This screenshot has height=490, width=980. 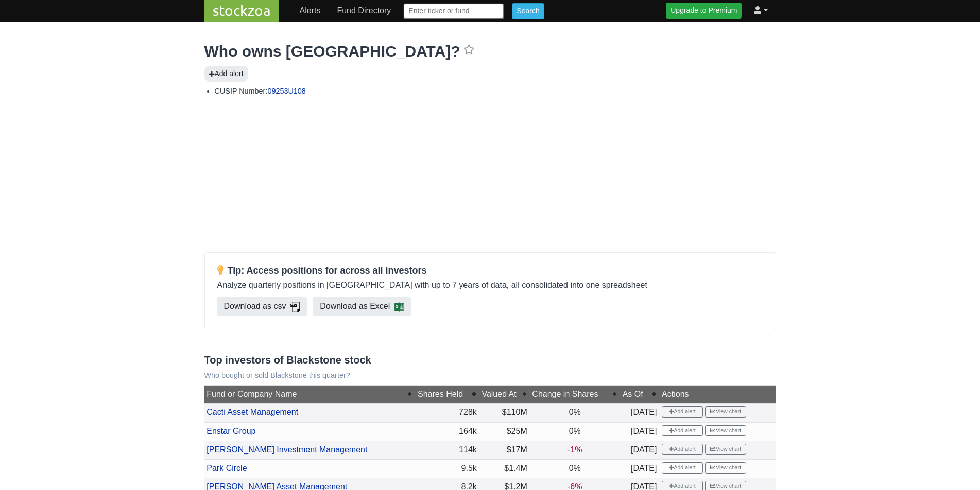 What do you see at coordinates (252, 412) in the screenshot?
I see `a: Cacti Asset Management` at bounding box center [252, 412].